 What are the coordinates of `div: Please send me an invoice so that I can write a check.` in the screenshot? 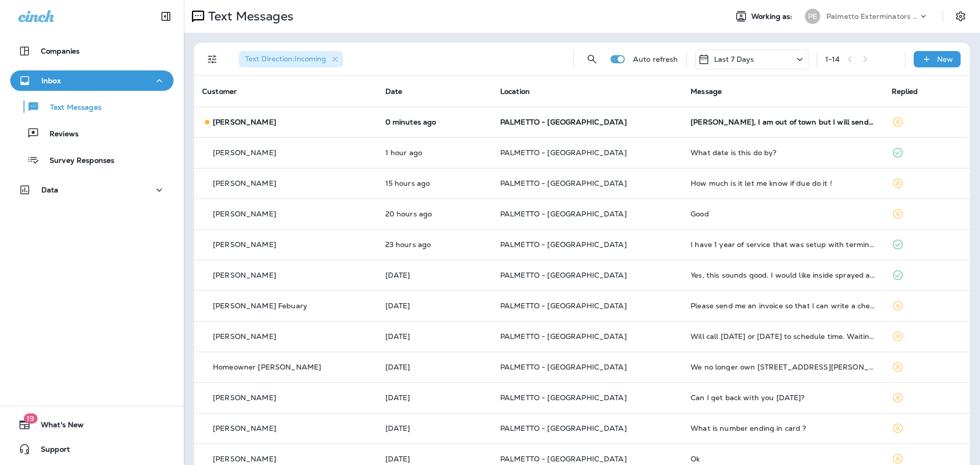 It's located at (783, 306).